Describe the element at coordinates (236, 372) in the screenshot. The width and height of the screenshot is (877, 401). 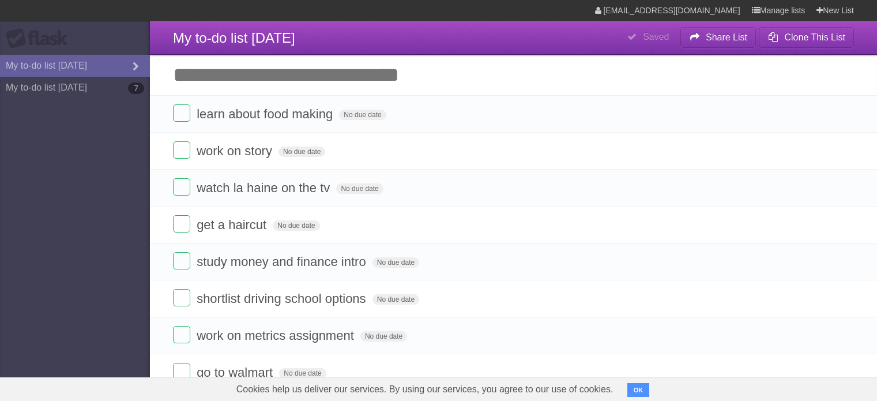
I see `span: go to walmart` at that location.